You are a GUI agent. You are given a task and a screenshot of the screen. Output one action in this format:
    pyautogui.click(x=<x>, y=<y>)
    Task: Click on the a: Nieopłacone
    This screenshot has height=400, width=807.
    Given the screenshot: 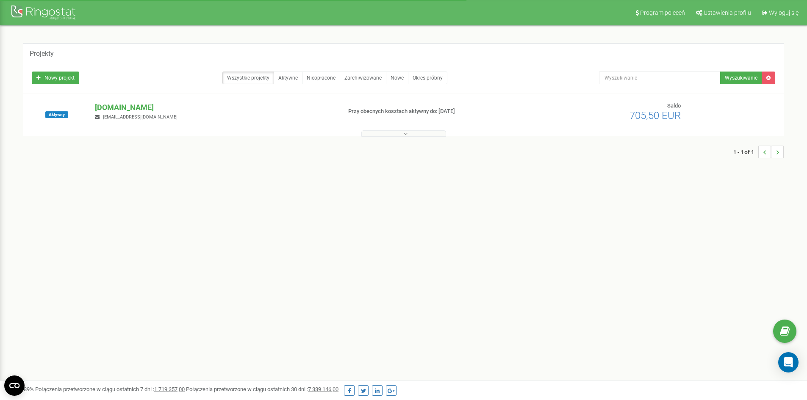 What is the action you would take?
    pyautogui.click(x=321, y=78)
    